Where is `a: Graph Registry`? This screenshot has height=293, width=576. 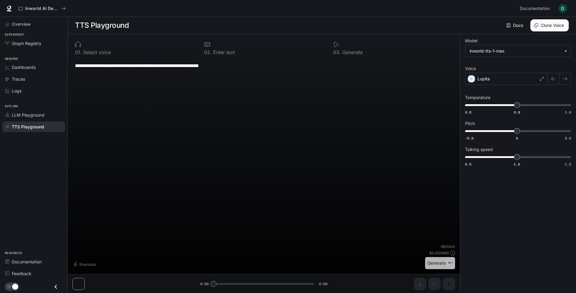
a: Graph Registry is located at coordinates (34, 43).